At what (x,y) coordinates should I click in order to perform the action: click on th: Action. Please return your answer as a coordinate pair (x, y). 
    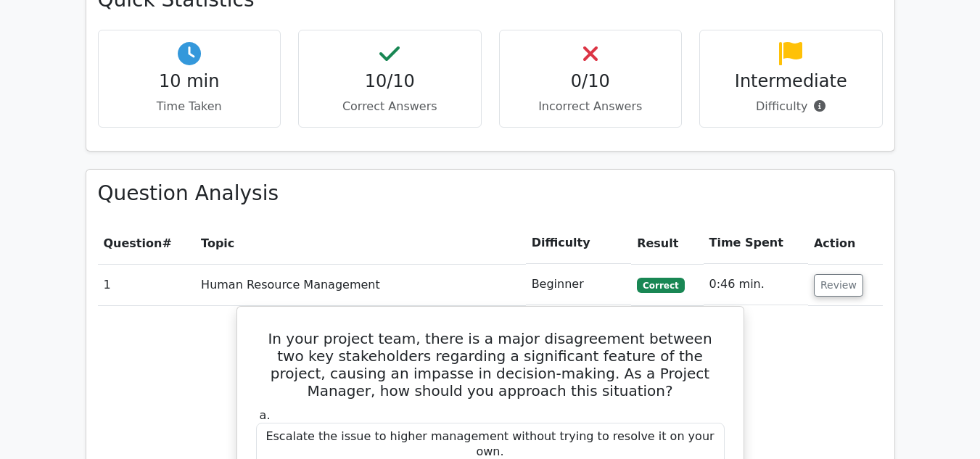
    Looking at the image, I should click on (845, 243).